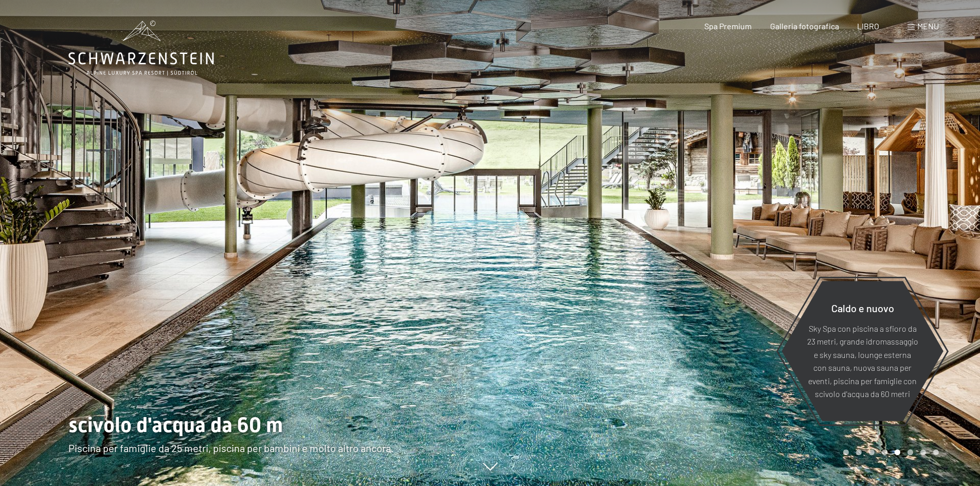 This screenshot has width=980, height=486. Describe the element at coordinates (863, 308) in the screenshot. I see `font: Caldo e nuovo` at that location.